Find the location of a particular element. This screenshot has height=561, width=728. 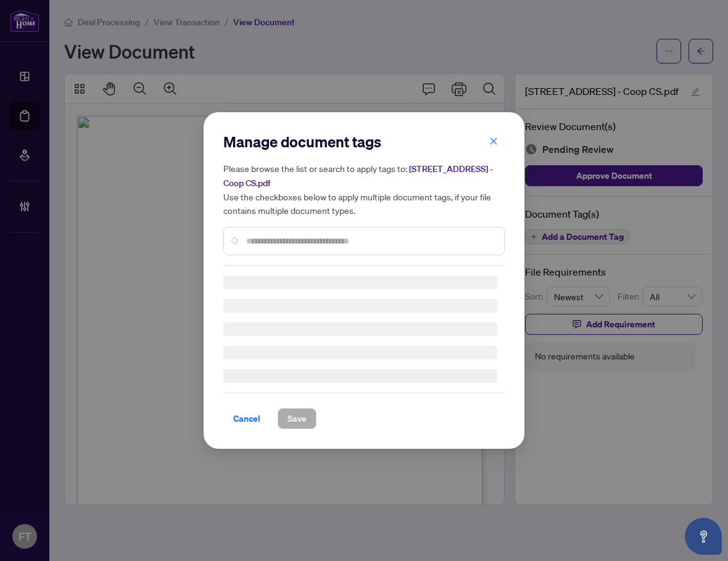

button: Cancel is located at coordinates (247, 418).